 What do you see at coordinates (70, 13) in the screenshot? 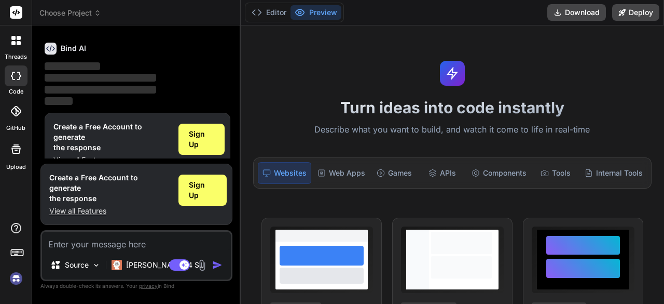
I see `span: Choose Project` at bounding box center [70, 13].